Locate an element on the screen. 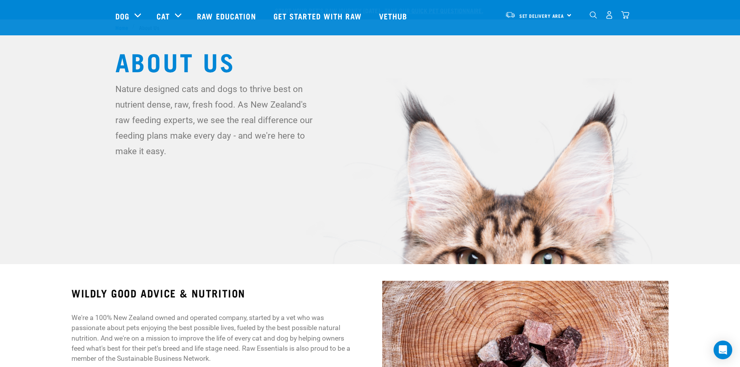  h1: About Us is located at coordinates (370, 61).